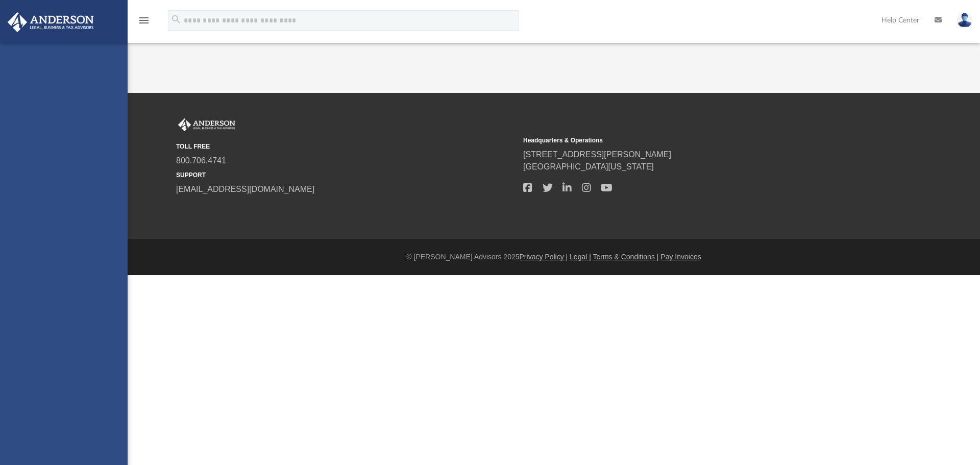  What do you see at coordinates (693, 140) in the screenshot?
I see `small: Headquarters & Operations` at bounding box center [693, 140].